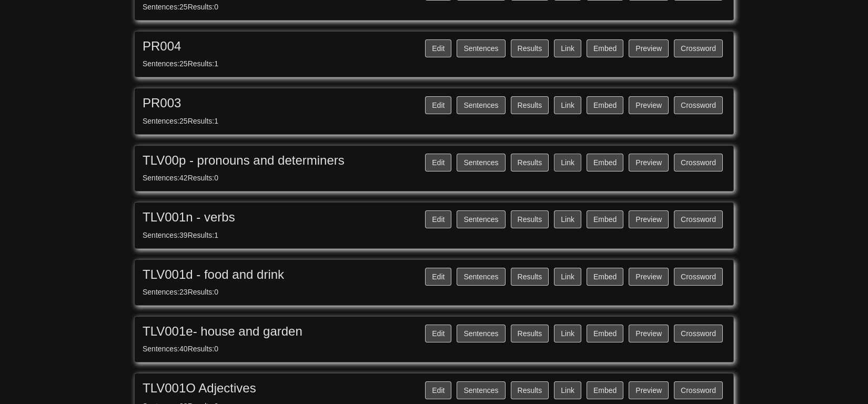 The width and height of the screenshot is (868, 404). Describe the element at coordinates (434, 235) in the screenshot. I see `div: Sentences: 39 Results: 1` at that location.